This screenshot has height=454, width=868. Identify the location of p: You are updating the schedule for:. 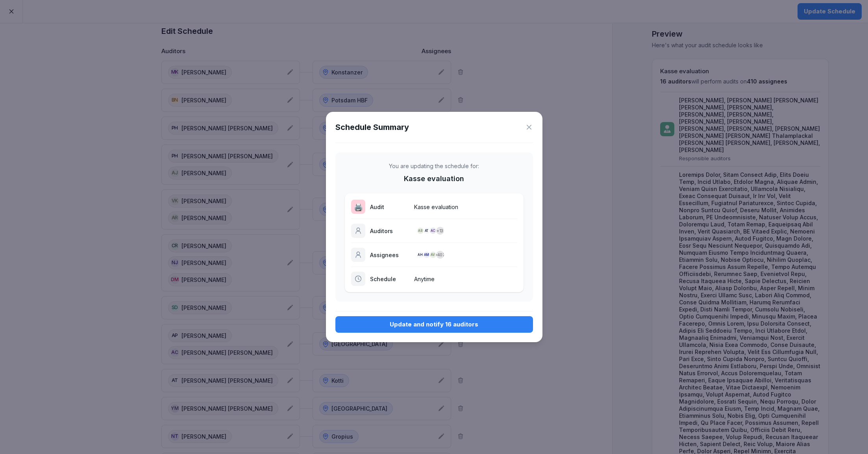
(434, 166).